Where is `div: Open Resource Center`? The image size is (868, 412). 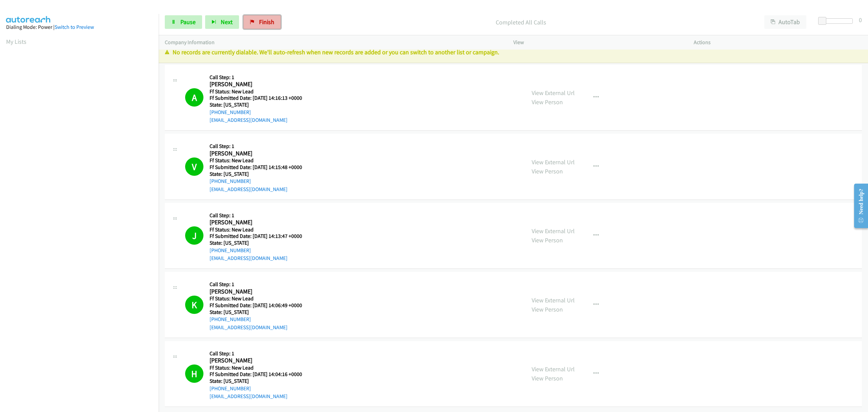 div: Open Resource Center is located at coordinates (12, 27).